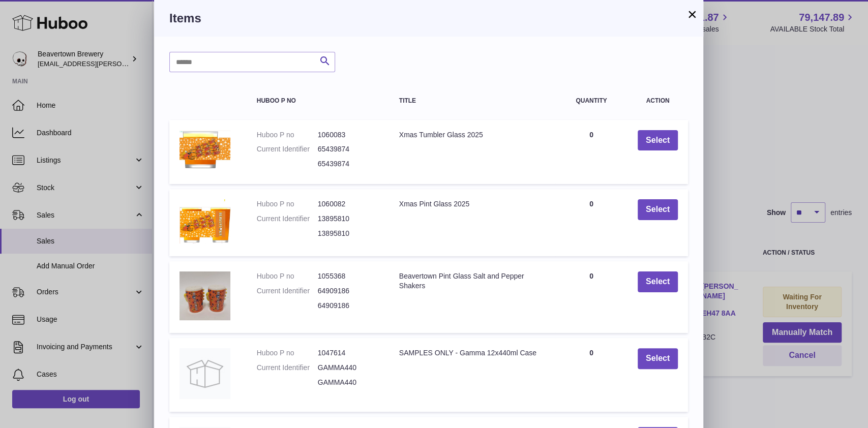 Image resolution: width=868 pixels, height=428 pixels. Describe the element at coordinates (348, 276) in the screenshot. I see `dd: 1055368` at that location.